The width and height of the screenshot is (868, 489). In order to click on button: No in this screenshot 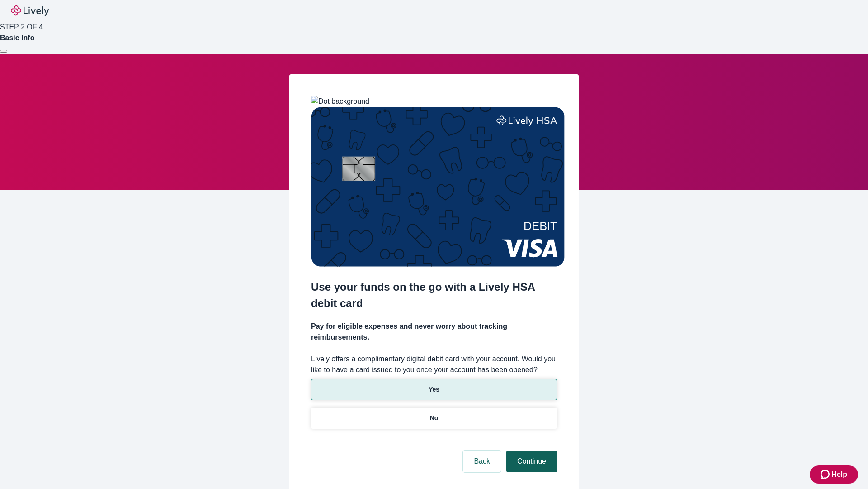, I will do `click(434, 418)`.